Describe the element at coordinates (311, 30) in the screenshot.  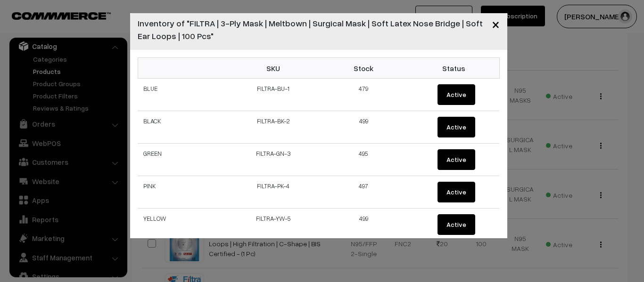
I see `h4: Inventory of "FILTRA | 3-Ply Mask | Meltbown | Surgical Mask | Soft Latex Nose Bridge | Soft Ear ...` at that location.